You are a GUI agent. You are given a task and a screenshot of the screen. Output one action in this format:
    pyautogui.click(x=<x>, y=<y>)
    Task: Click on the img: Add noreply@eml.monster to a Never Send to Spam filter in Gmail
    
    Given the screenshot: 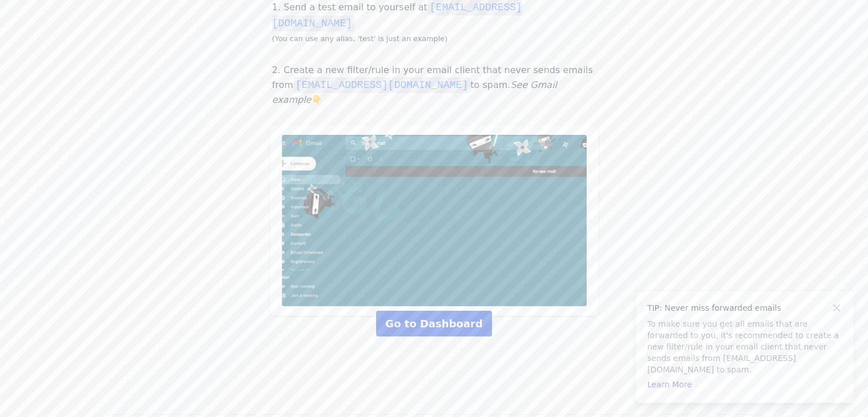 What is the action you would take?
    pyautogui.click(x=434, y=221)
    